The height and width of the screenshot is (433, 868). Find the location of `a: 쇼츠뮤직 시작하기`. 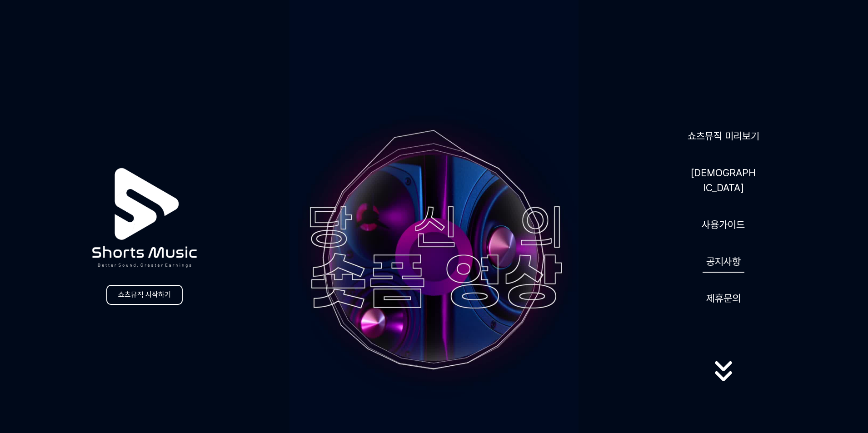

a: 쇼츠뮤직 시작하기 is located at coordinates (145, 295).